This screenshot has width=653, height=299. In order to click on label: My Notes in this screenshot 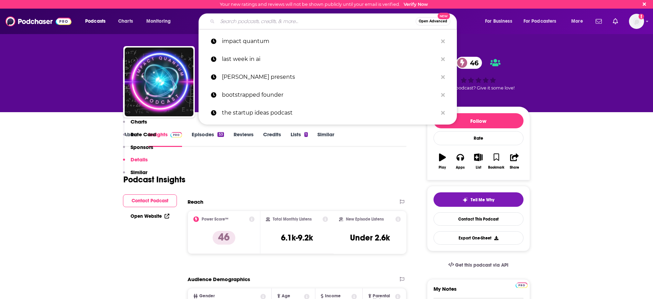, I will do `click(479, 291)`.